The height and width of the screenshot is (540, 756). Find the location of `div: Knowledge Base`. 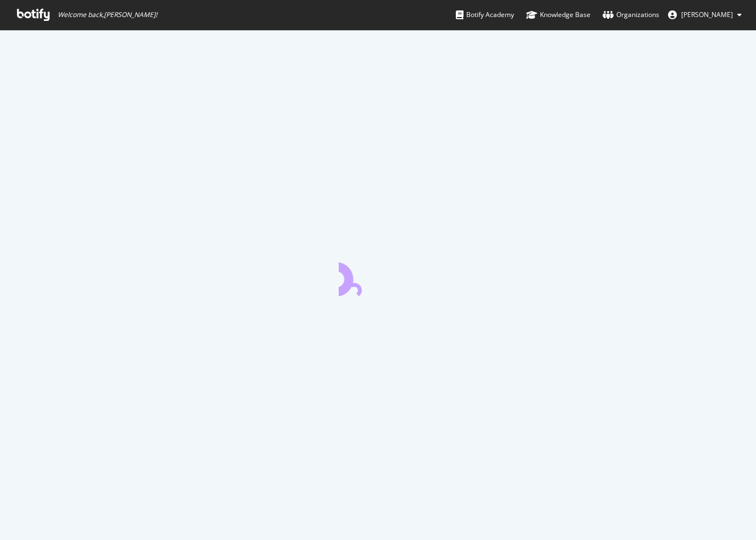

div: Knowledge Base is located at coordinates (558, 15).